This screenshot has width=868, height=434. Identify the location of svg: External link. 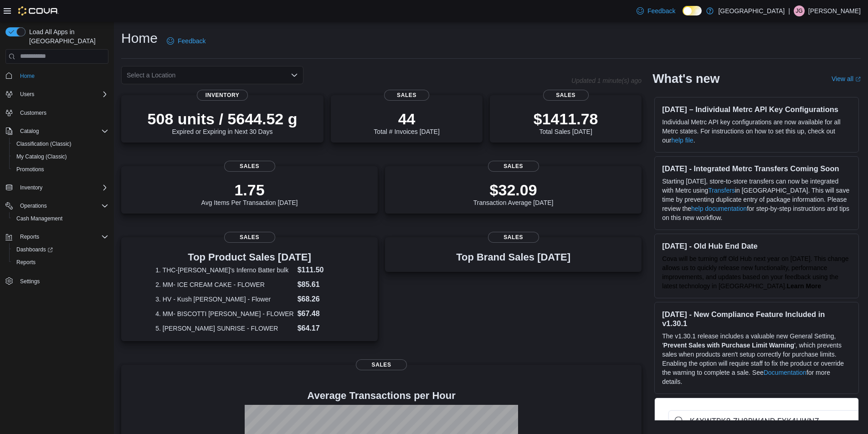
(859, 80).